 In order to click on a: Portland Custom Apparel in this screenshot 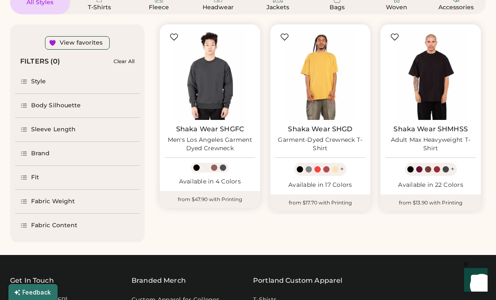, I will do `click(298, 280)`.